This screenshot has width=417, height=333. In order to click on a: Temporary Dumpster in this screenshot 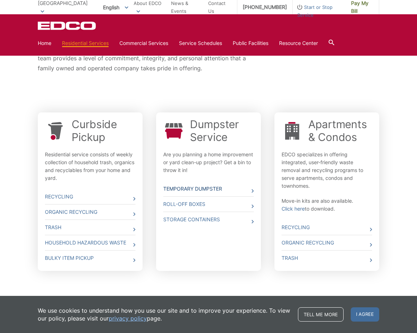, I will do `click(208, 189)`.